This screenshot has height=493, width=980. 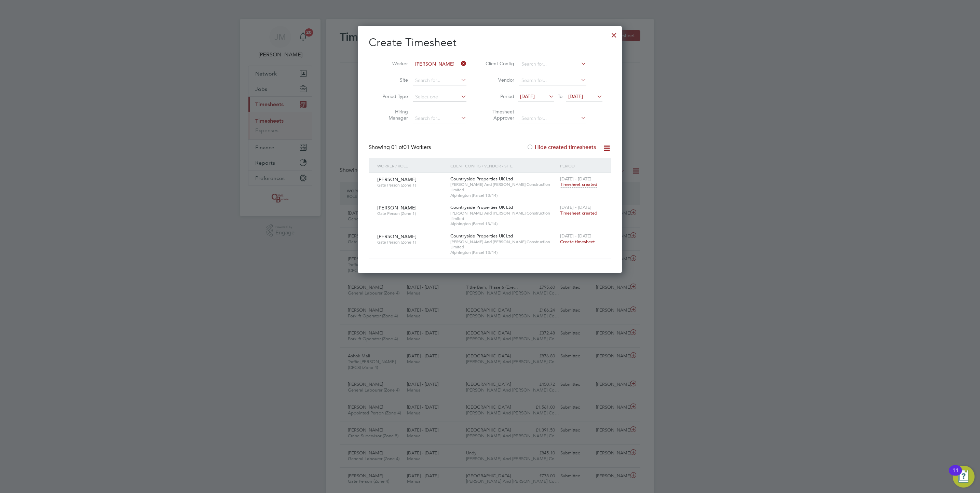 I want to click on label: Client Config, so click(x=499, y=64).